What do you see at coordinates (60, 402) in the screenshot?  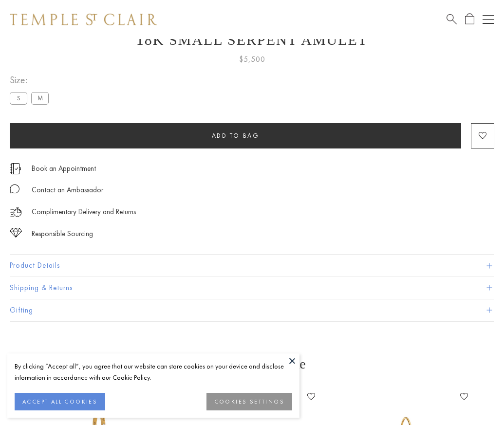 I see `button: ACCEPT ALL COOKIES` at bounding box center [60, 402].